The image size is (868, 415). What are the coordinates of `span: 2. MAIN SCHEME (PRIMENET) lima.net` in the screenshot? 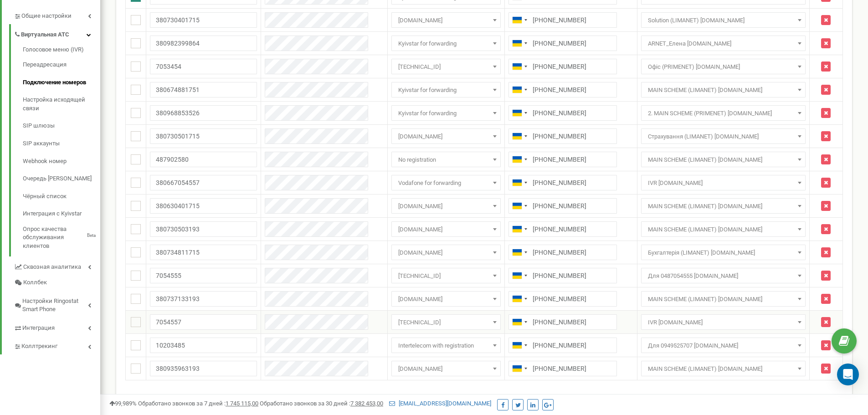 It's located at (722, 113).